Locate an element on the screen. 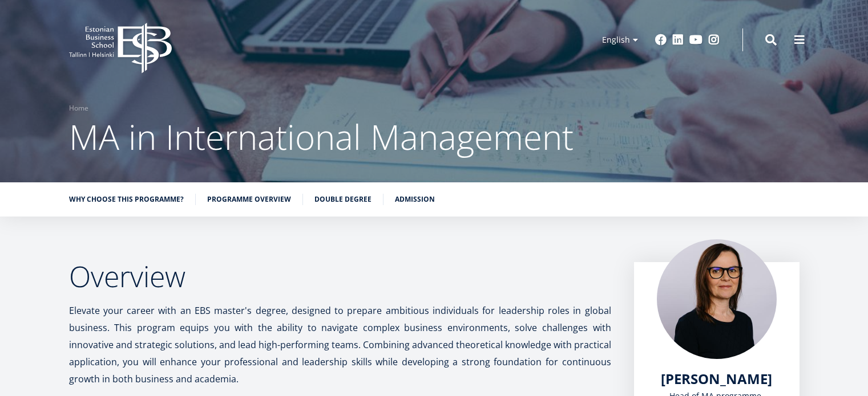 This screenshot has height=396, width=868. a: Why choose this programme? is located at coordinates (126, 199).